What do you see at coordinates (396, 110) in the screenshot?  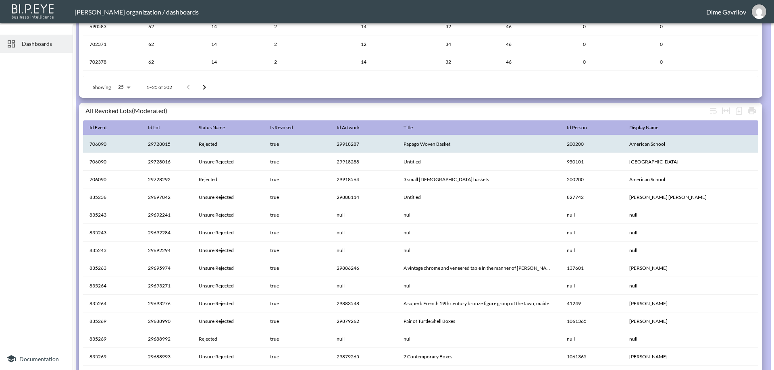 I see `div: All Revoked Lots(Moderated)` at bounding box center [396, 110].